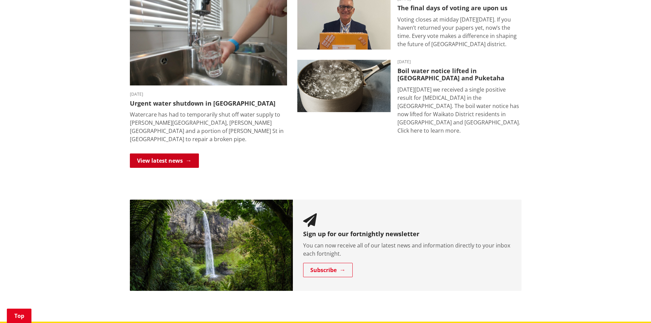  What do you see at coordinates (407, 234) in the screenshot?
I see `h3: Sign up for our fortnightly newsletter` at bounding box center [407, 234].